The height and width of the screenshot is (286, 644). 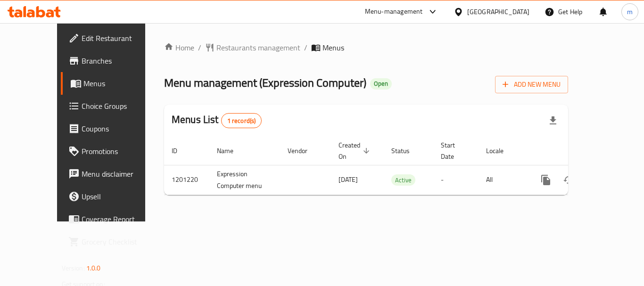 What do you see at coordinates (119, 129) in the screenshot?
I see `span: Coupons` at bounding box center [119, 129].